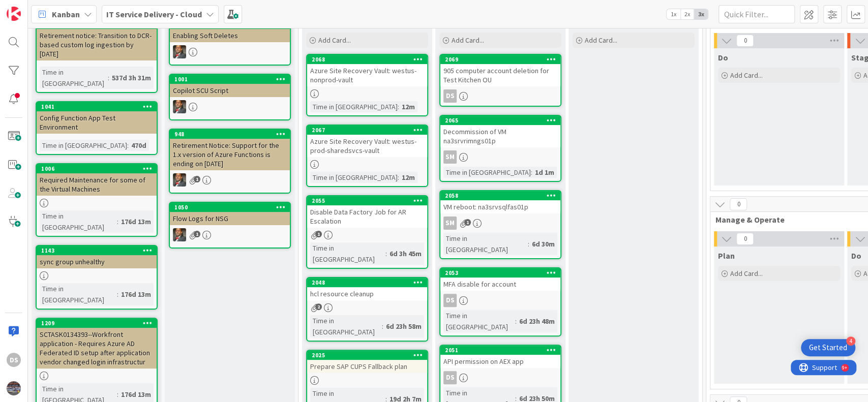 This screenshot has height=402, width=868. Describe the element at coordinates (500, 362) in the screenshot. I see `div: API permission on AEX app` at that location.